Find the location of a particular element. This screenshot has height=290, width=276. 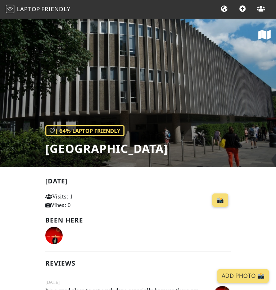

p: Visits: 1 Vibes: 0 is located at coordinates (73, 201).